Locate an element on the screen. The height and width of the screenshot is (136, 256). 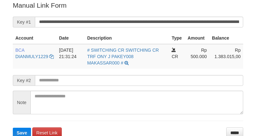
th: Description is located at coordinates (127, 38).